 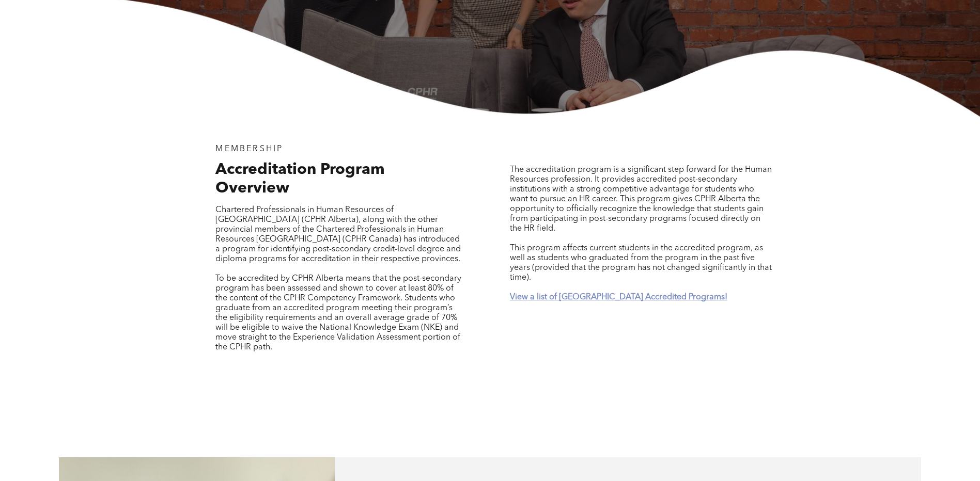 What do you see at coordinates (249, 149) in the screenshot?
I see `span: MEMBERSHIP` at bounding box center [249, 149].